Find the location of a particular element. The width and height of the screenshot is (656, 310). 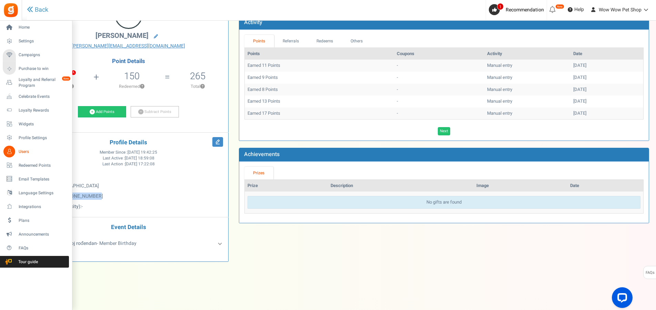

span: Purchase to win is located at coordinates (43, 69).